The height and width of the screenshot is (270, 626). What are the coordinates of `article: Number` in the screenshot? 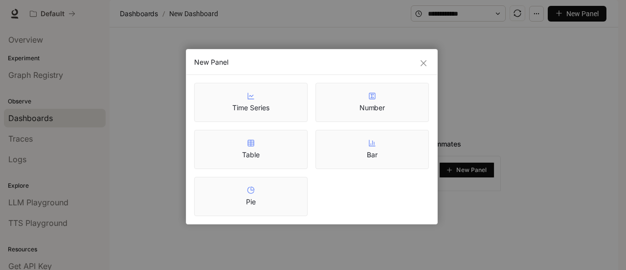 It's located at (372, 108).